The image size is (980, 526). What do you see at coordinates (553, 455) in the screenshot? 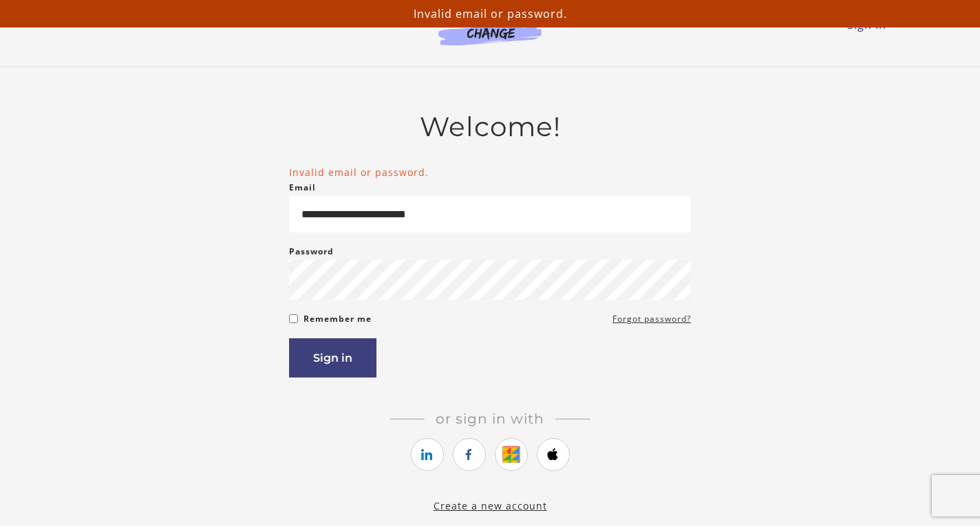
I see `a: https://courses.thinkific.com/users/auth/apple?ss%5Breferral%5D=&ss%5Buser_return_to%5D=&ss%5Bvis...` at bounding box center [553, 455].